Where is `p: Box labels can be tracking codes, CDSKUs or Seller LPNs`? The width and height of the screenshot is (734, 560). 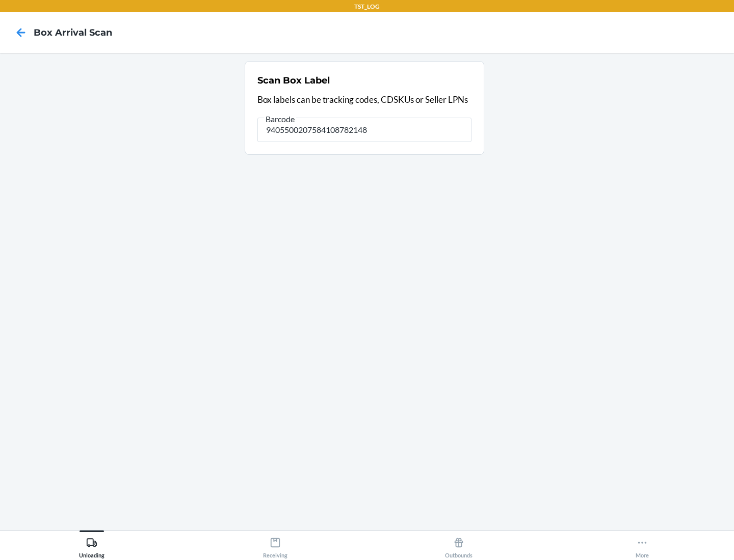
p: Box labels can be tracking codes, CDSKUs or Seller LPNs is located at coordinates (364, 100).